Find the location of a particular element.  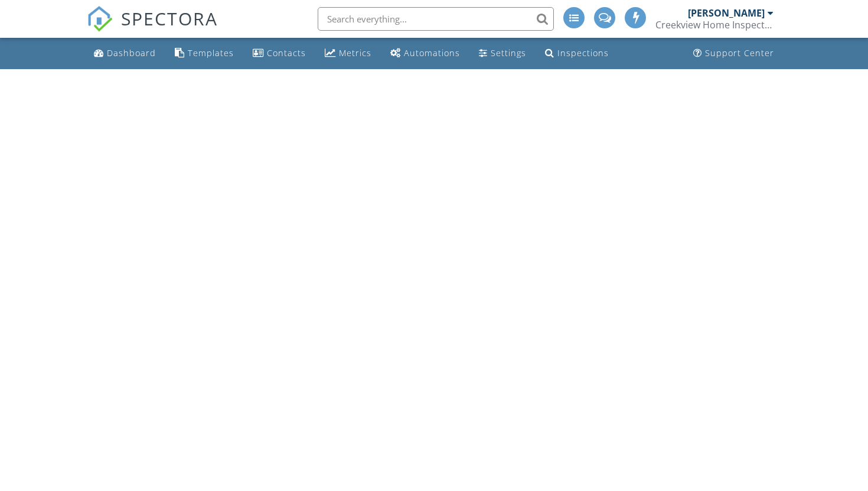

span: SPECTORA is located at coordinates (169, 18).